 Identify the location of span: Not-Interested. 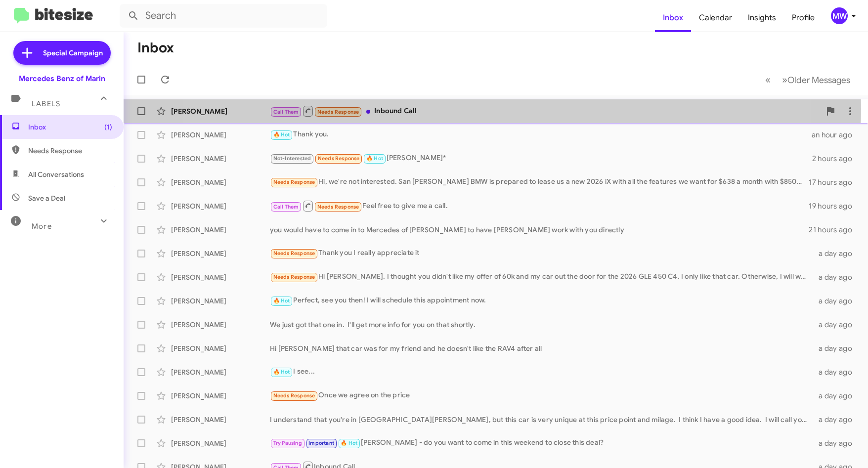
(292, 158).